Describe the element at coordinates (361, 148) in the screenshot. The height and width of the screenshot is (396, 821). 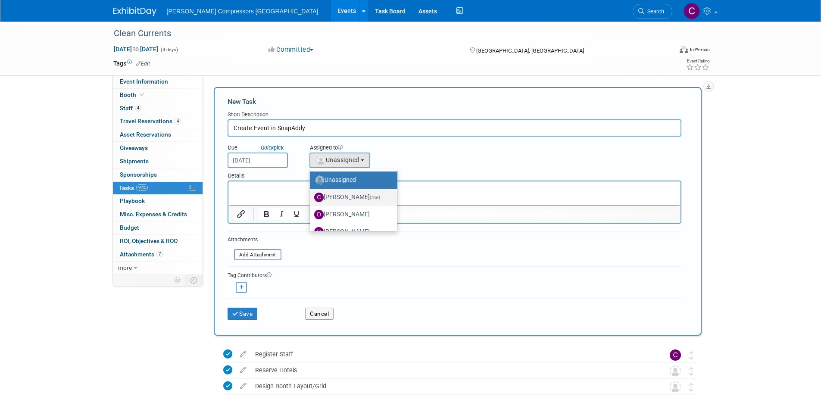
I see `div: Assigned to` at that location.